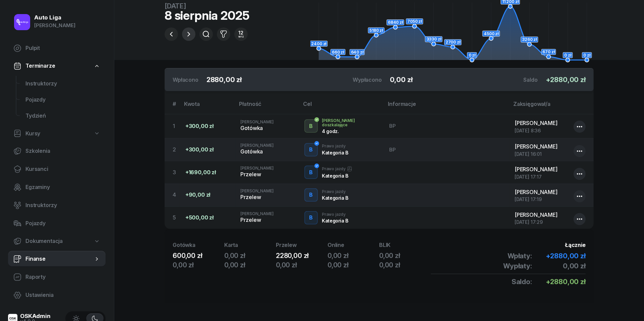 This screenshot has width=644, height=321. I want to click on div: Karta, so click(250, 245).